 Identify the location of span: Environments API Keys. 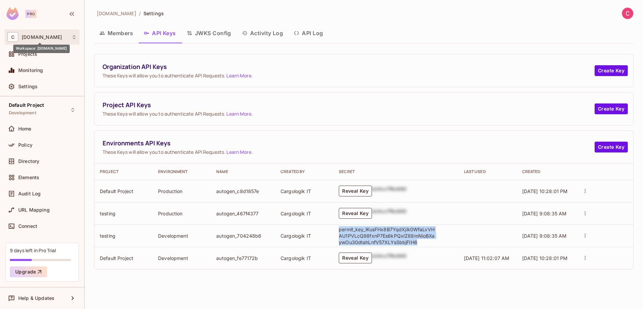
(349, 143).